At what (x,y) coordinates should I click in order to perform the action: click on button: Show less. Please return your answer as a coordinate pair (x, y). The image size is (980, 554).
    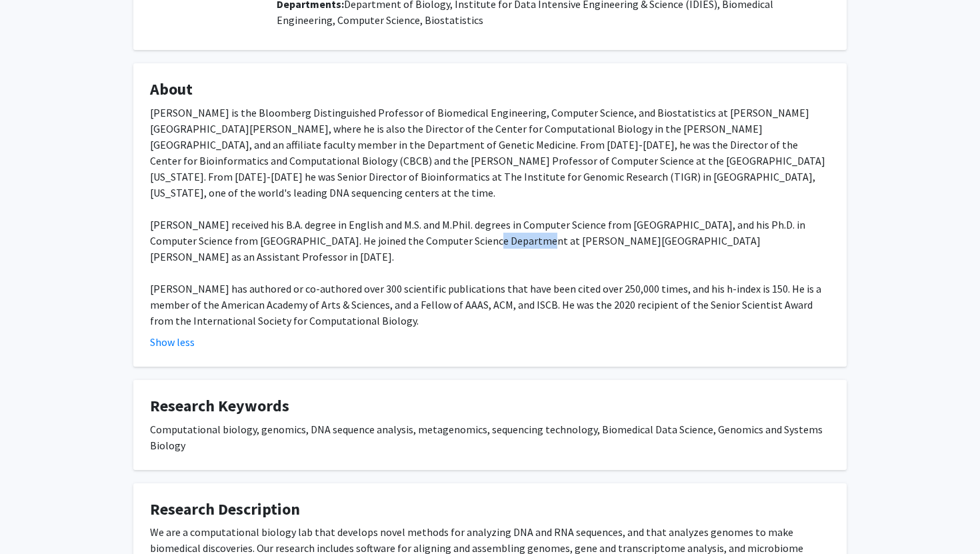
    Looking at the image, I should click on (172, 342).